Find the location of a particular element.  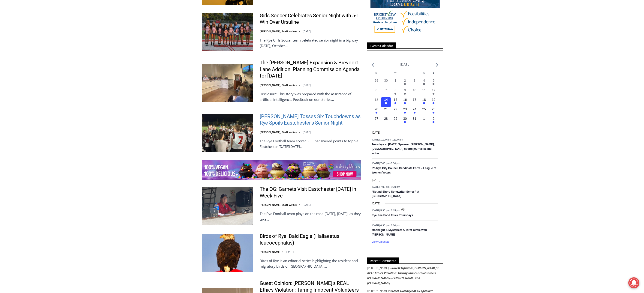

button: 30 Has events is located at coordinates (405, 121).